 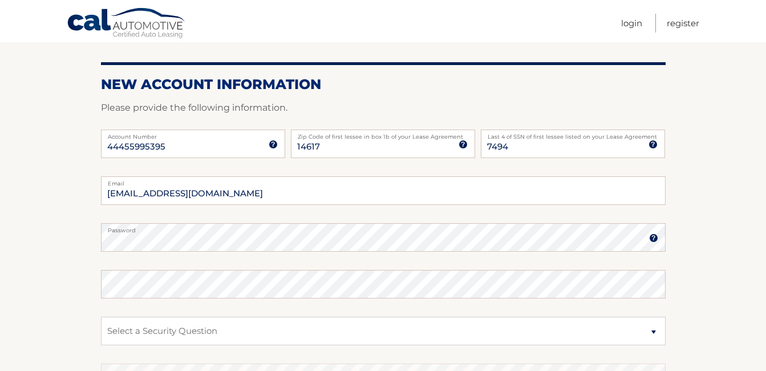 I want to click on h2: New Account Information, so click(x=383, y=84).